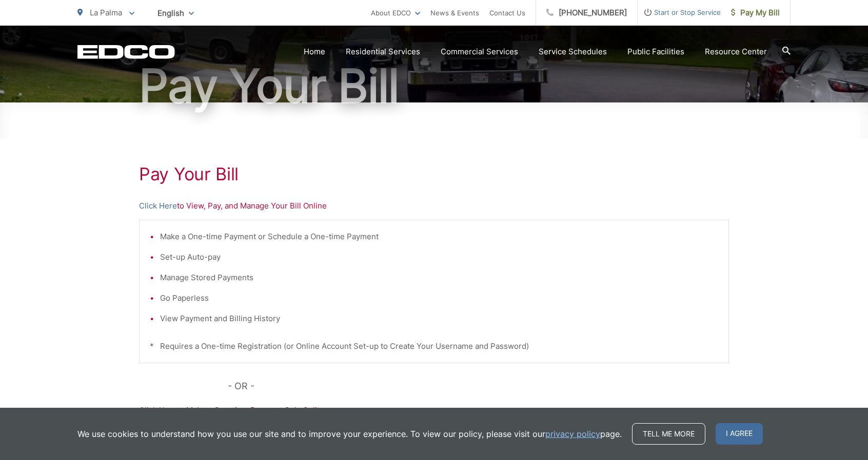  Describe the element at coordinates (656, 52) in the screenshot. I see `a: Public Facilities` at that location.